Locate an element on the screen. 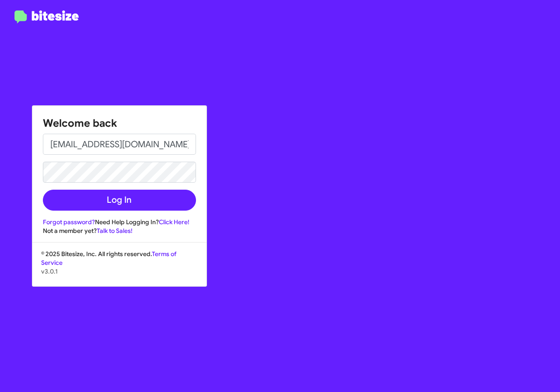  button: Log In is located at coordinates (120, 200).